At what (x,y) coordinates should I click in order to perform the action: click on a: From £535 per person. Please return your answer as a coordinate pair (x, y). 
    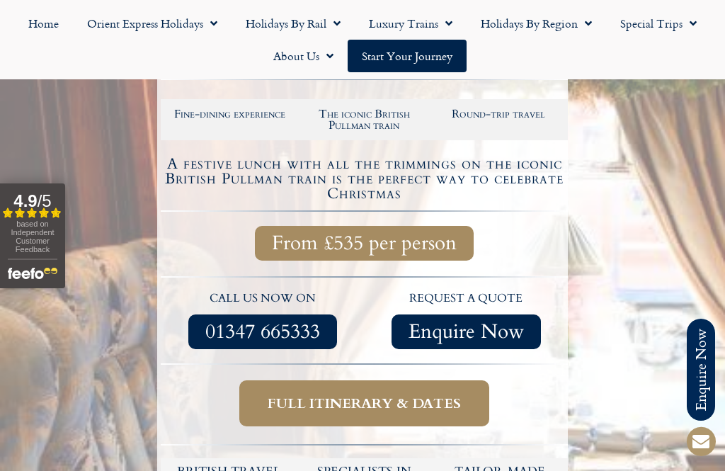
    Looking at the image, I should click on (364, 243).